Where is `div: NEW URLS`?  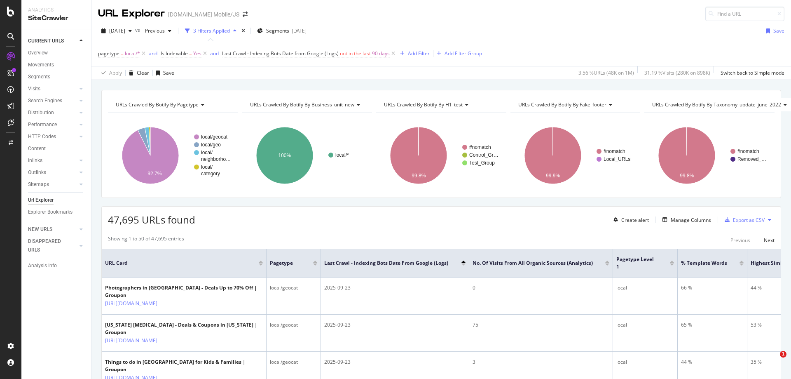 div: NEW URLS is located at coordinates (40, 229).